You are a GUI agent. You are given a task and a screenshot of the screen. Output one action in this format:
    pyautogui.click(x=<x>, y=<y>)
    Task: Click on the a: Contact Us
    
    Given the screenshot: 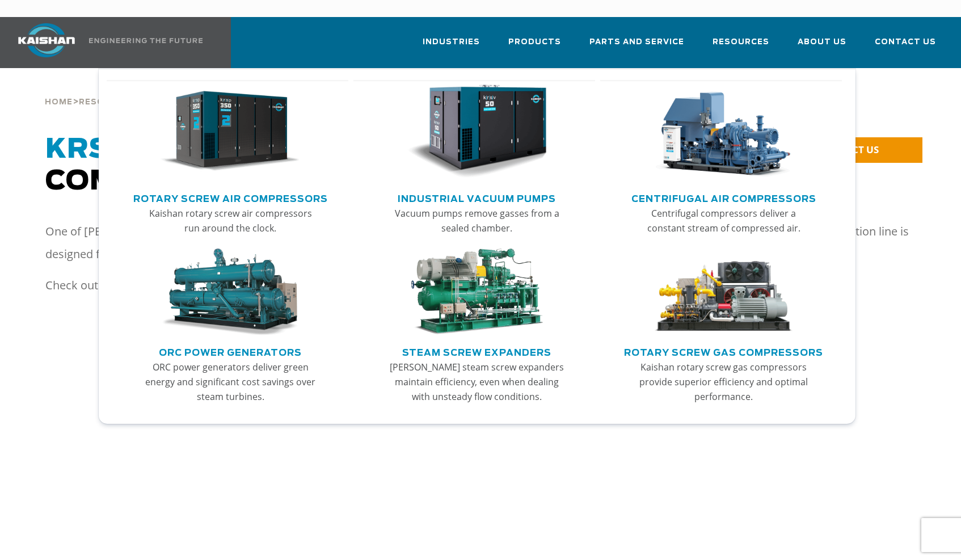 What is the action you would take?
    pyautogui.click(x=906, y=47)
    